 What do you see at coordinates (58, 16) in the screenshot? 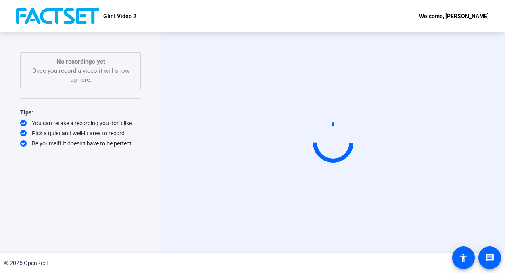
I see `img: OpenReel logo` at bounding box center [58, 16].